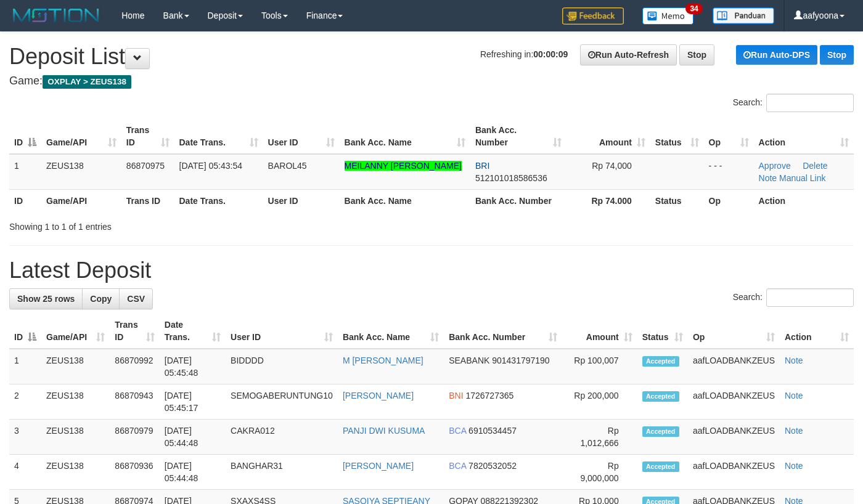 This screenshot has width=863, height=504. What do you see at coordinates (46, 299) in the screenshot?
I see `a: Show 25 rows` at bounding box center [46, 299].